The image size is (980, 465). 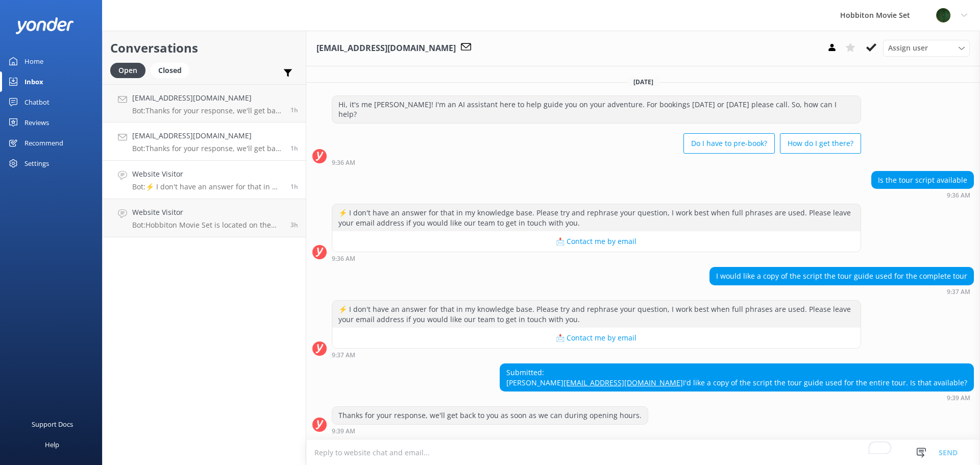 What do you see at coordinates (207, 187) in the screenshot?
I see `p: Bot: ⚡ I don't have an answer for that in my knowledge base. Please try and rephrase your questio...` at bounding box center [207, 187].